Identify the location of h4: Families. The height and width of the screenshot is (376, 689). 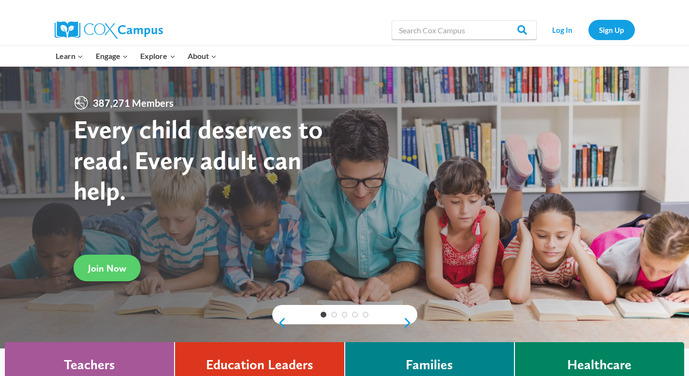
(429, 365).